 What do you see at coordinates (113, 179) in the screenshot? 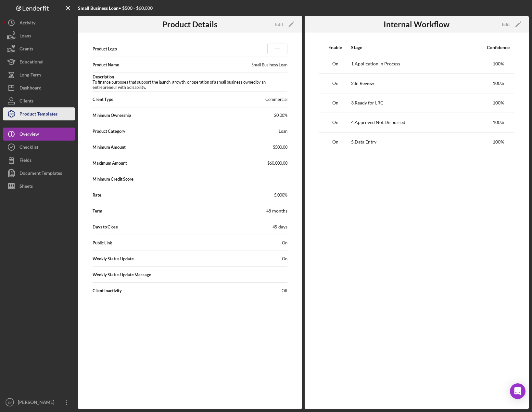
I see `span: Minimum Credit Score` at bounding box center [113, 179].